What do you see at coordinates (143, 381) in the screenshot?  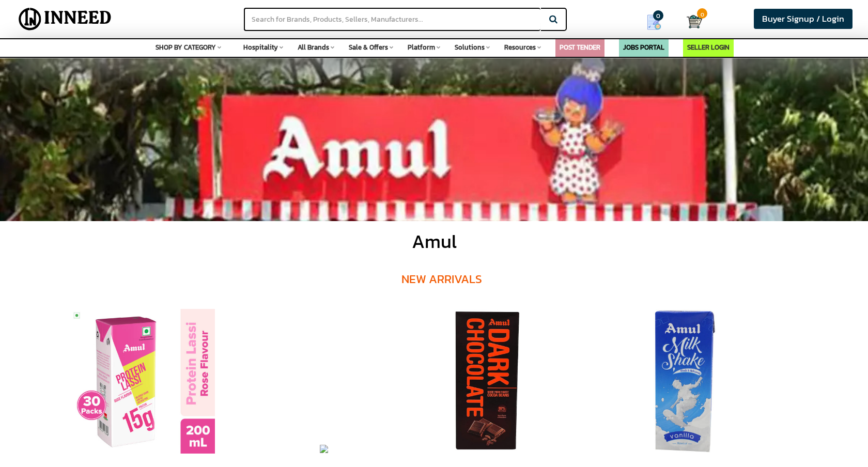 I see `img: 75425-large_default.jpg` at bounding box center [143, 381].